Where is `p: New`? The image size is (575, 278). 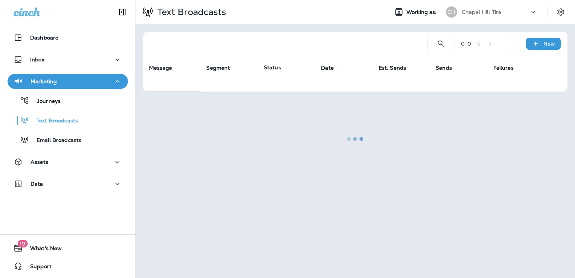
p: New is located at coordinates (549, 44).